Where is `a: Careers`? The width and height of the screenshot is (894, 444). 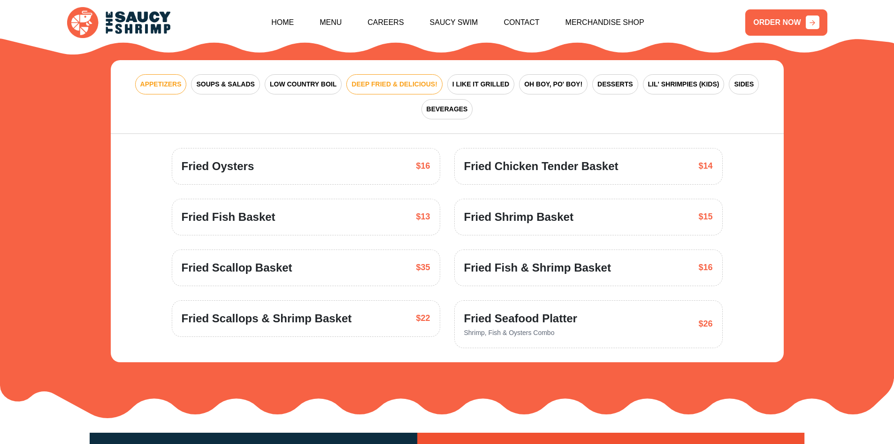 a: Careers is located at coordinates (385, 23).